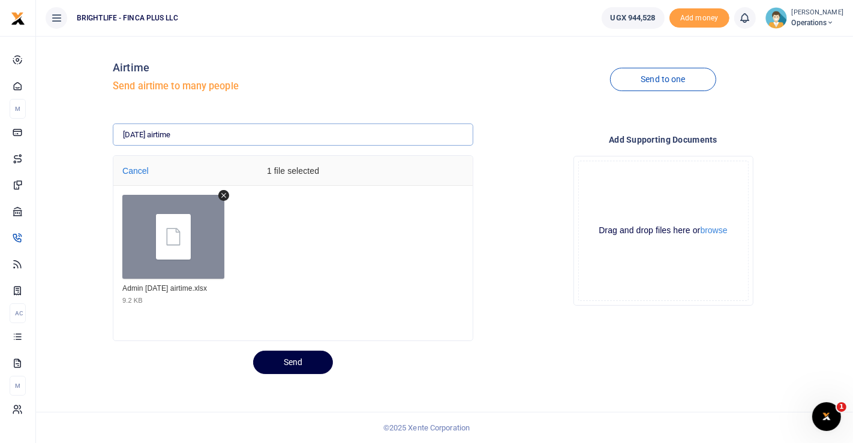 The image size is (853, 443). I want to click on span: BRIGHTLIFE - FINCA PLUS LLC, so click(127, 18).